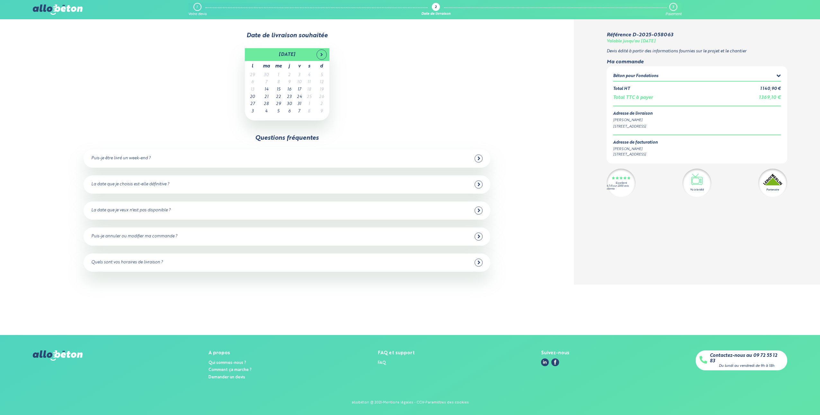 This screenshot has height=415, width=820. Describe the element at coordinates (253, 90) in the screenshot. I see `td: 13` at that location.